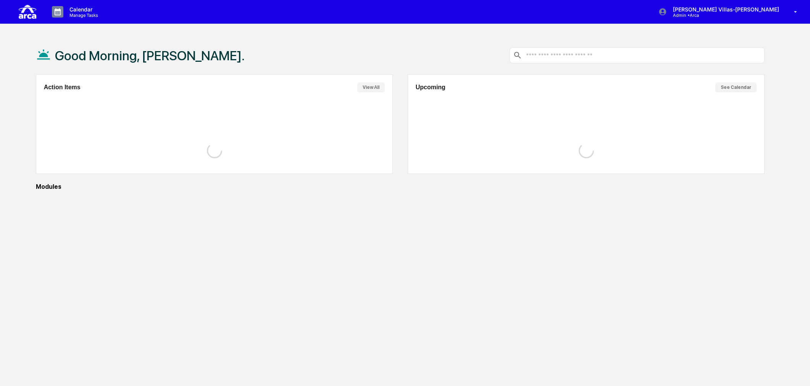  What do you see at coordinates (400, 187) in the screenshot?
I see `div: Modules` at bounding box center [400, 187].